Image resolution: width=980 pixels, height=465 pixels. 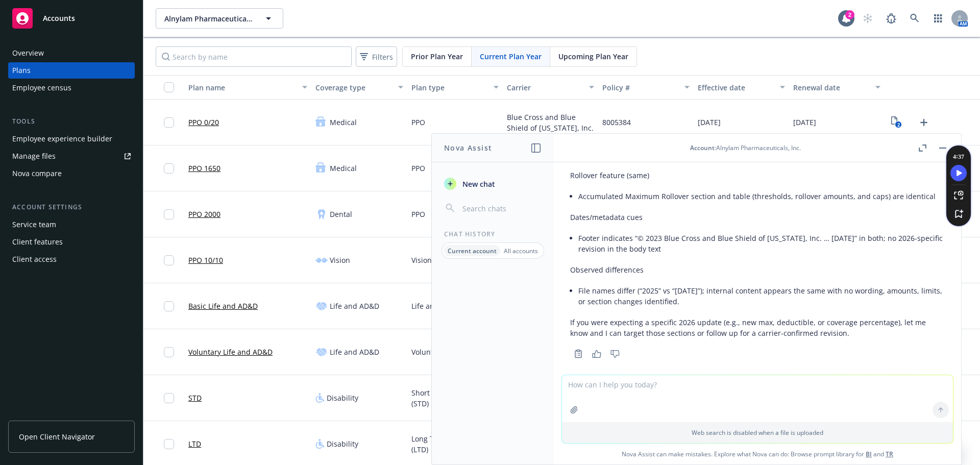 I want to click on a: Search, so click(x=914, y=18).